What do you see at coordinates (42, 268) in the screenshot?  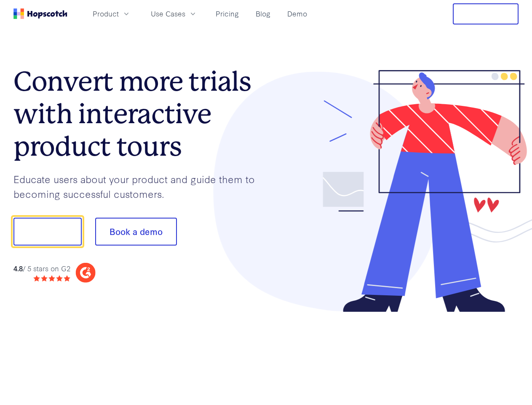 I see `div: / 5 stars on G2` at bounding box center [42, 268].